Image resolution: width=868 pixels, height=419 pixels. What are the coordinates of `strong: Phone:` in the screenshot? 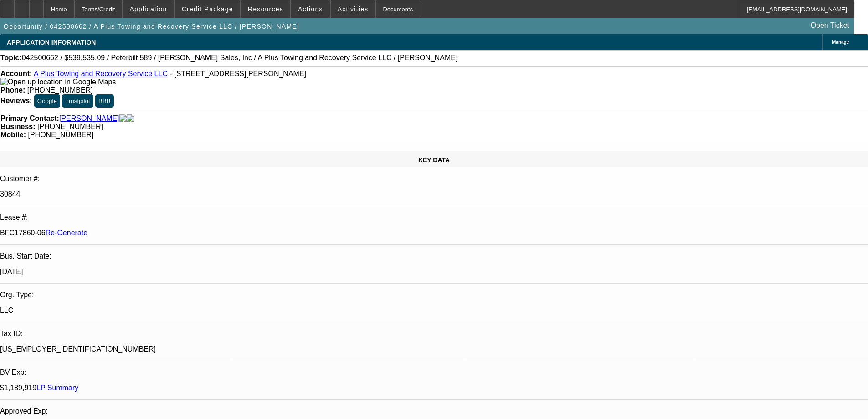 It's located at (13, 90).